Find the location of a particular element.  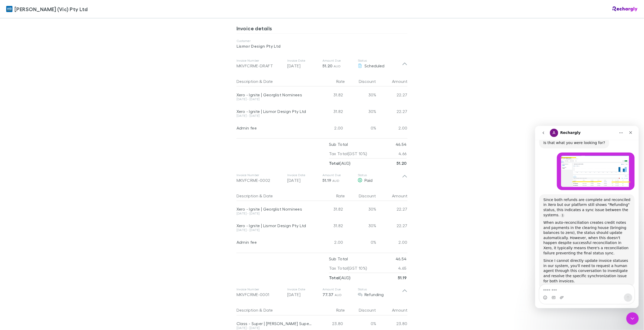

span: Scheduled is located at coordinates (374, 65).